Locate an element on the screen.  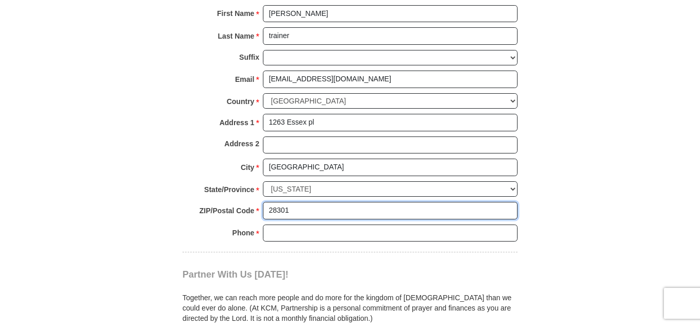
strong: Country is located at coordinates (241, 101).